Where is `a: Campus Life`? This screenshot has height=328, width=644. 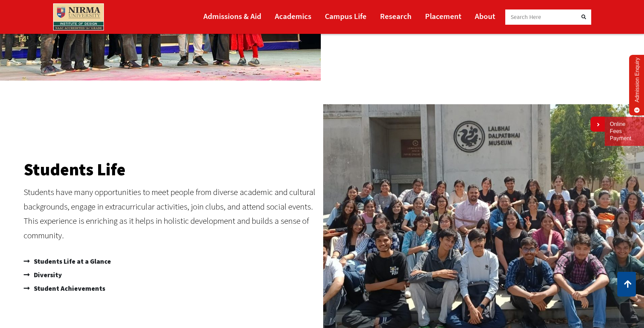
a: Campus Life is located at coordinates (346, 16).